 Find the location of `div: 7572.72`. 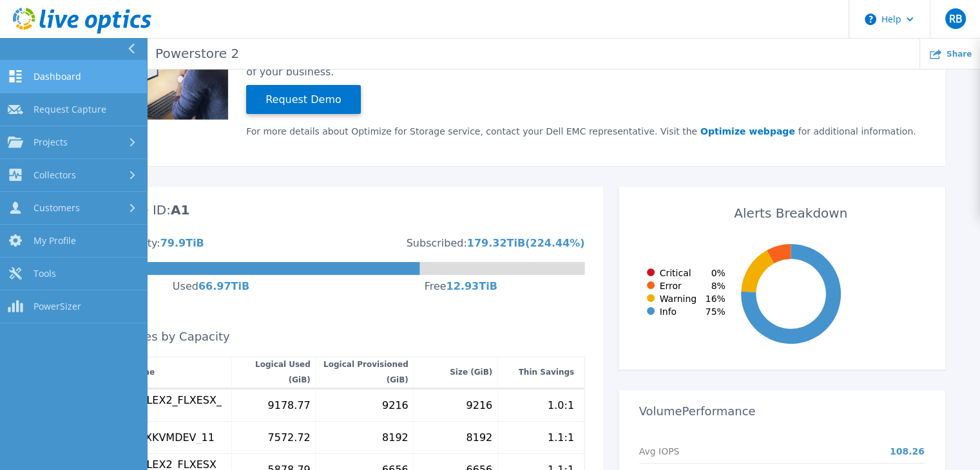

div: 7572.72 is located at coordinates (290, 437).